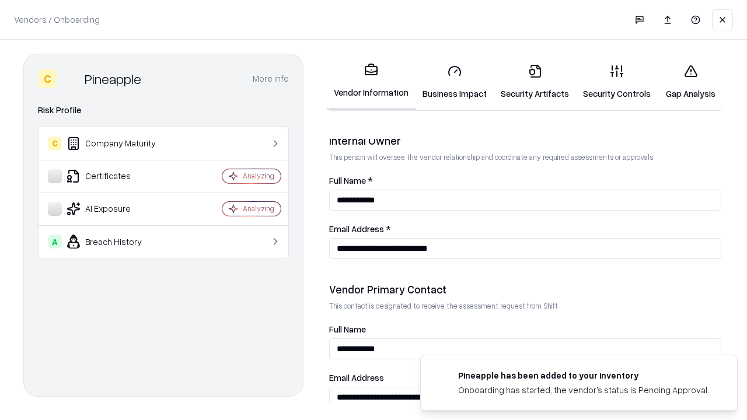  Describe the element at coordinates (525, 229) in the screenshot. I see `label: Email Address *` at that location.